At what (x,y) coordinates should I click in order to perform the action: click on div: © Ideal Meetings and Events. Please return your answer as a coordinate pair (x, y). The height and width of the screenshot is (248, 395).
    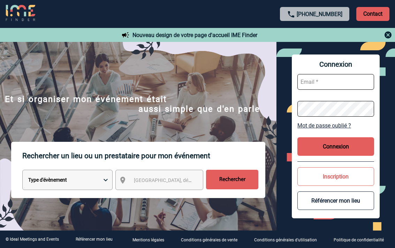
    Looking at the image, I should click on (32, 239).